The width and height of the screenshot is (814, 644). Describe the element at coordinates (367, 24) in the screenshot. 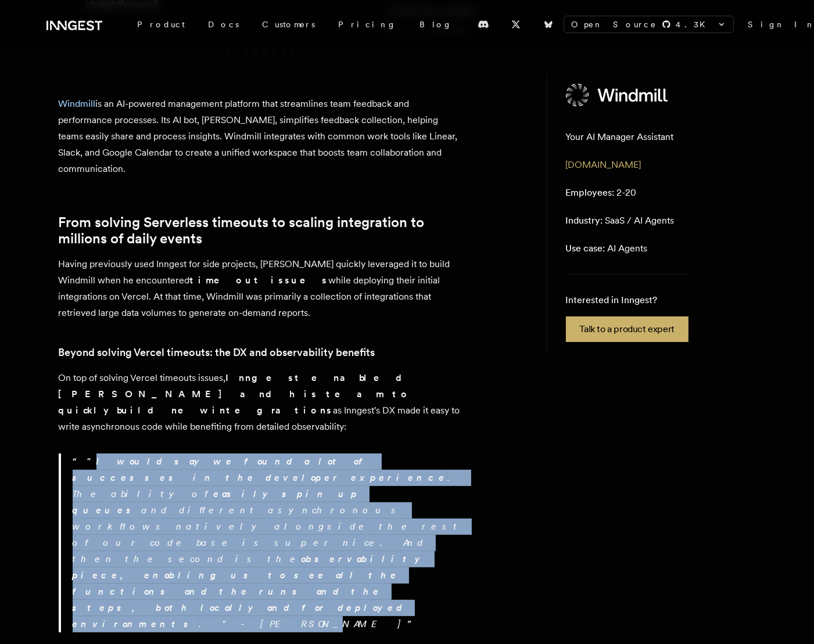

I see `a: Pricing` at that location.